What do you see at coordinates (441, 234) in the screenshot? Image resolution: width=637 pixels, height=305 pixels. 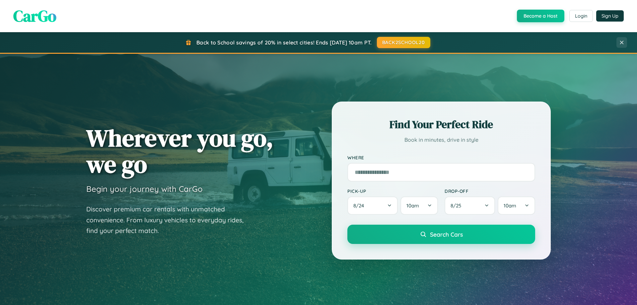 I see `button: Search Cars` at bounding box center [441, 234].